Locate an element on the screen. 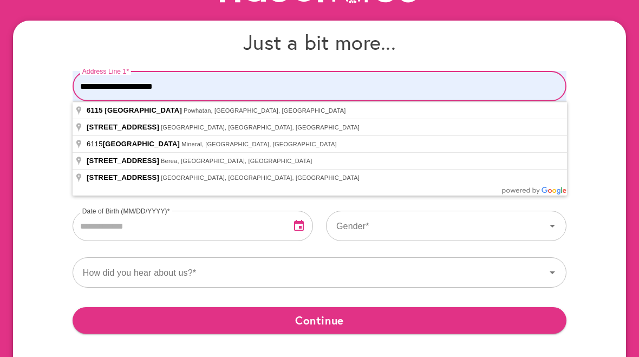 The image size is (639, 357). h4: Just a bit more... is located at coordinates (319, 42).